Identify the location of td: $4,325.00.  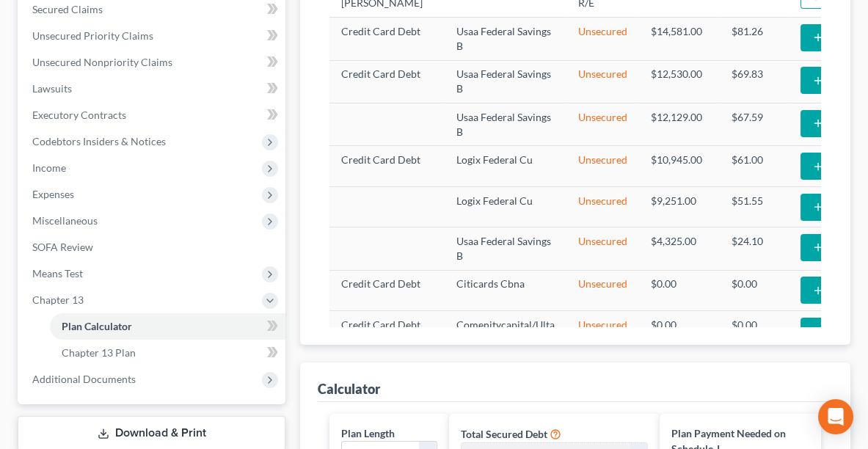
(680, 249).